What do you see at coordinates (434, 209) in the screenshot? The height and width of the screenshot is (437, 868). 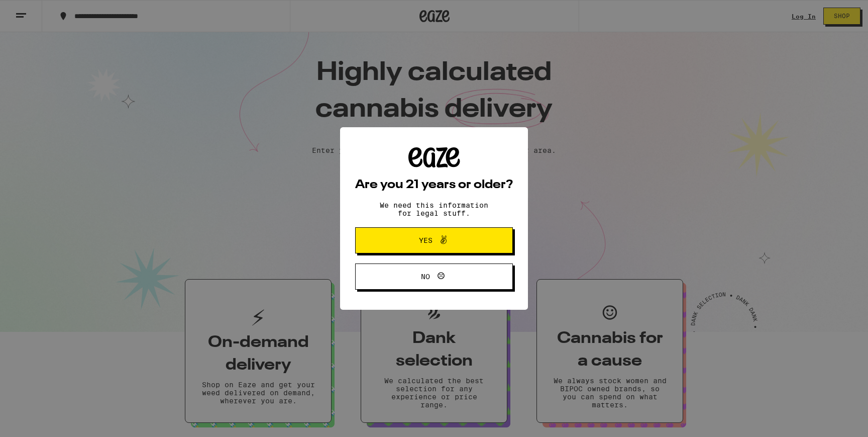 I see `p: We need this information for legal stuff.` at bounding box center [434, 209].